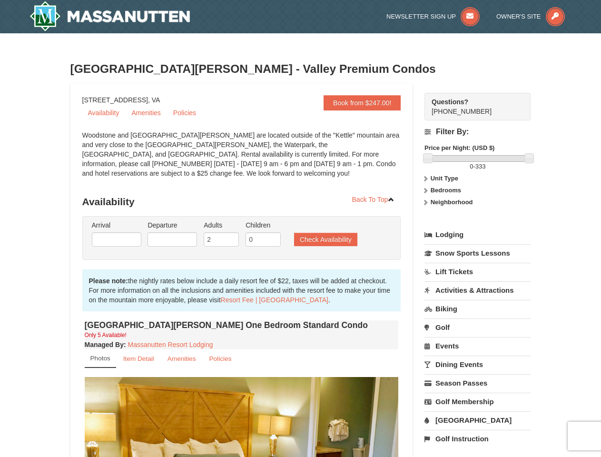 The height and width of the screenshot is (457, 601). Describe the element at coordinates (104, 113) in the screenshot. I see `a: Availability` at that location.